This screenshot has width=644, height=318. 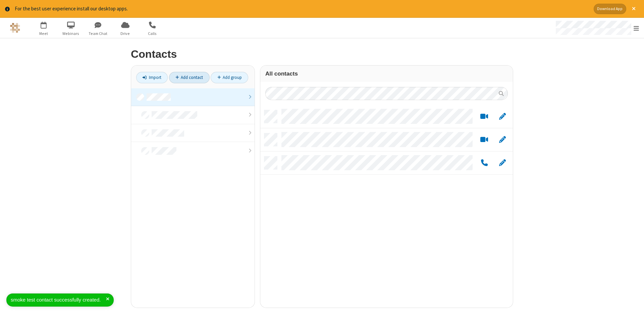 I want to click on span: Meet, so click(x=43, y=34).